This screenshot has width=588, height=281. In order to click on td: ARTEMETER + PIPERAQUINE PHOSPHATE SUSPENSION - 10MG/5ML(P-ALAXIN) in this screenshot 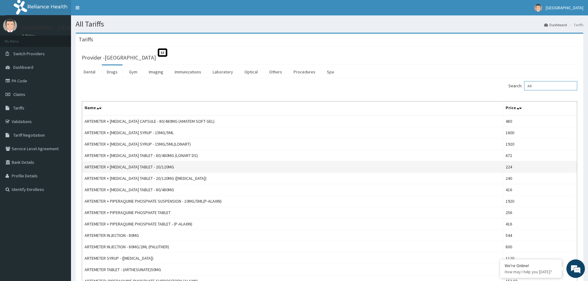, I will do `click(292, 201)`.